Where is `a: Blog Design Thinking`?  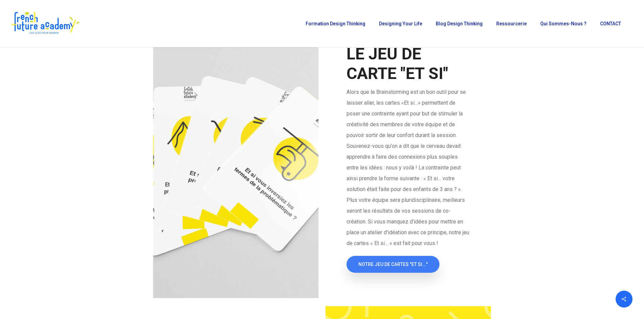
a: Blog Design Thinking is located at coordinates (459, 23).